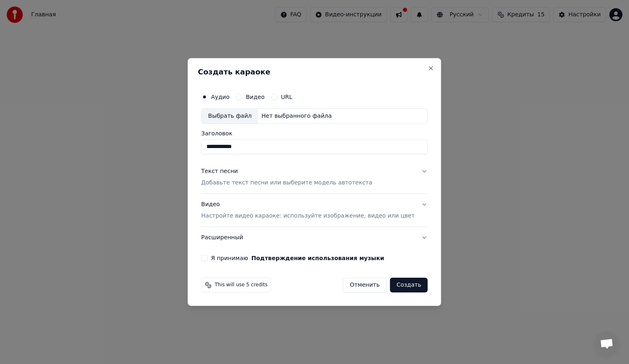 The width and height of the screenshot is (629, 364). Describe the element at coordinates (314, 177) in the screenshot. I see `button: Текст песниДобавьте текст песни или выберите модель автотекста` at that location.